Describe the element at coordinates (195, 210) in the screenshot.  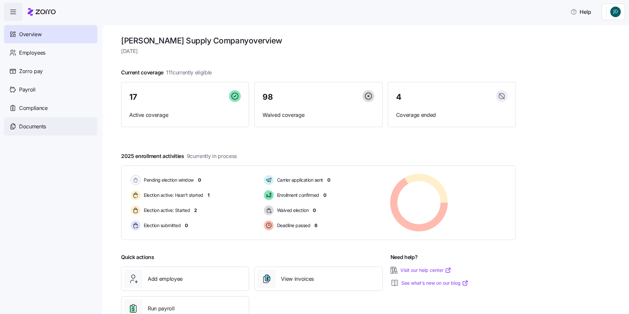
I see `span: 2` at that location.